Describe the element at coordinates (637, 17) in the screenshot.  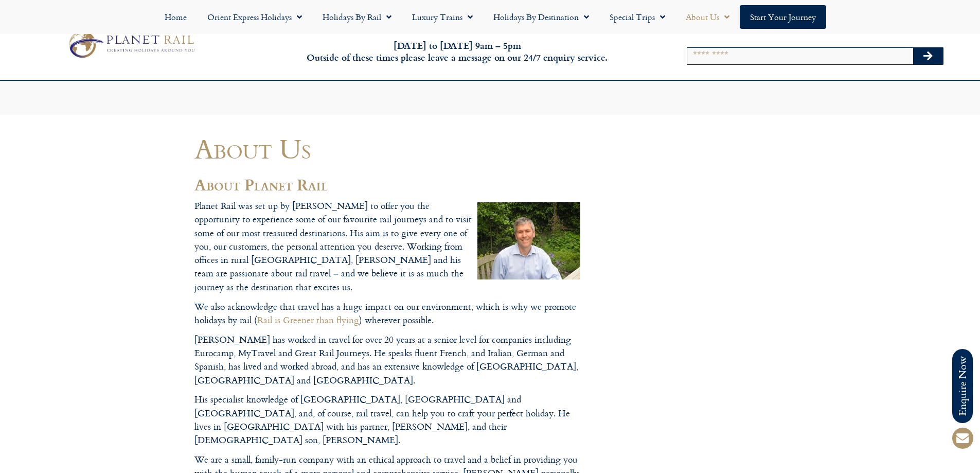
I see `a: Special Trips` at that location.